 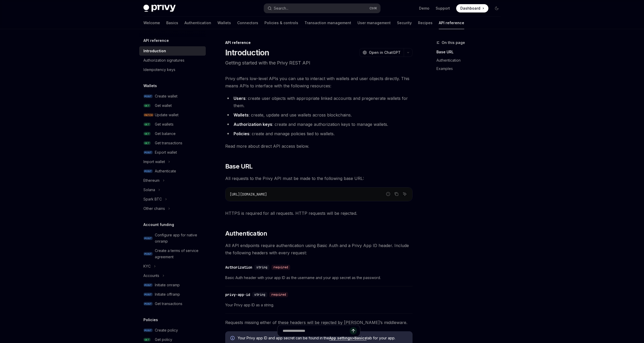 What do you see at coordinates (319, 249) in the screenshot?
I see `span: All API endpoints require authentication using Basic Auth and a Privy App ID header. Include the ...` at bounding box center [319, 249].